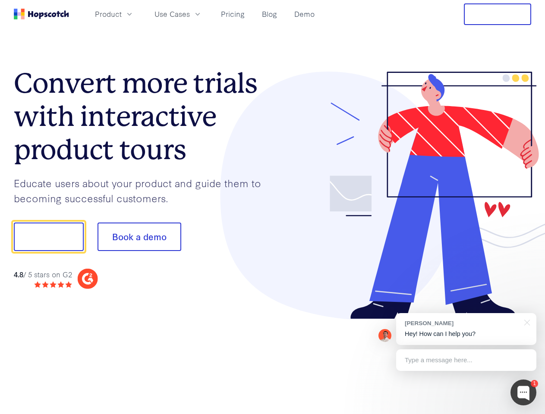  Describe the element at coordinates (139, 237) in the screenshot. I see `a: Book a demo` at that location.